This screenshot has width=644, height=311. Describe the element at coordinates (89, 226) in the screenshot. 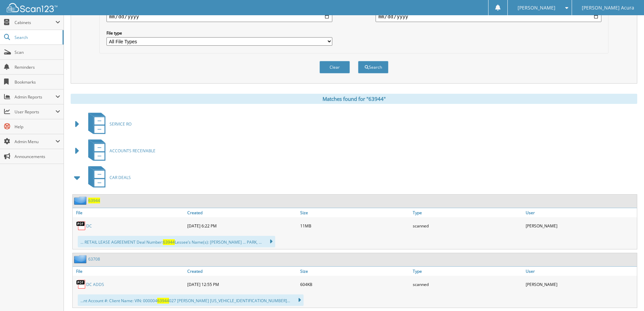

I see `a: DC` at that location.